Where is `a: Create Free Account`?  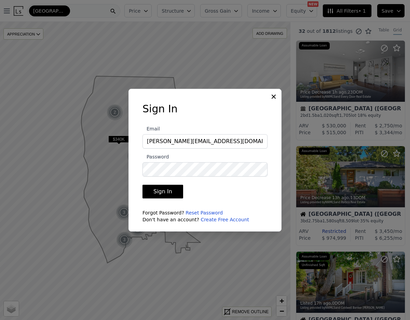
a: Create Free Account is located at coordinates (225, 220).